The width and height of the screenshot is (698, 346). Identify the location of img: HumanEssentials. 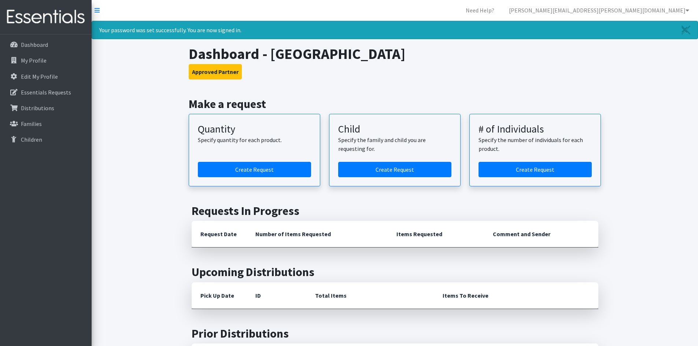
(46, 17).